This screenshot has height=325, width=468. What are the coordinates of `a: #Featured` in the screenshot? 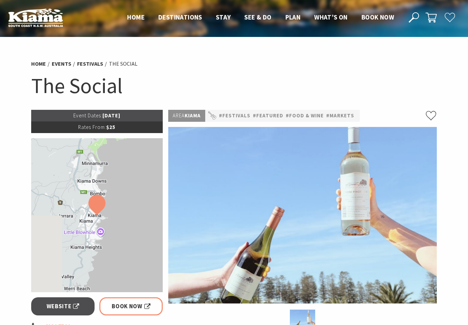 It's located at (268, 116).